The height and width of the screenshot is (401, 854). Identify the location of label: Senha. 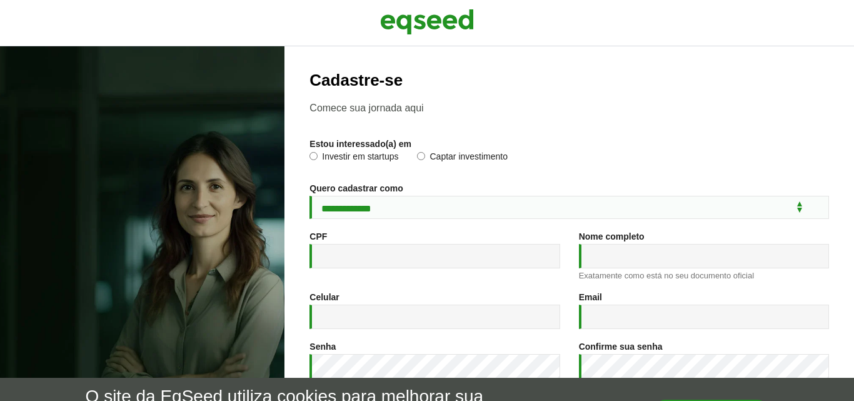
(322, 346).